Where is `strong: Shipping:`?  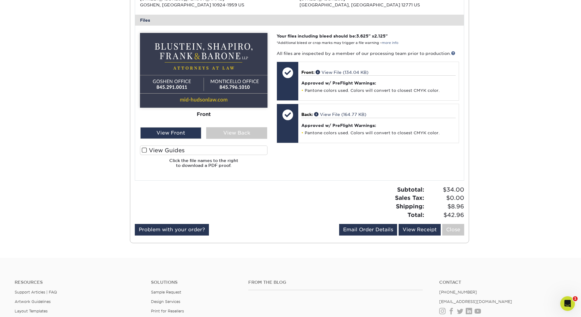
strong: Shipping: is located at coordinates (410, 206).